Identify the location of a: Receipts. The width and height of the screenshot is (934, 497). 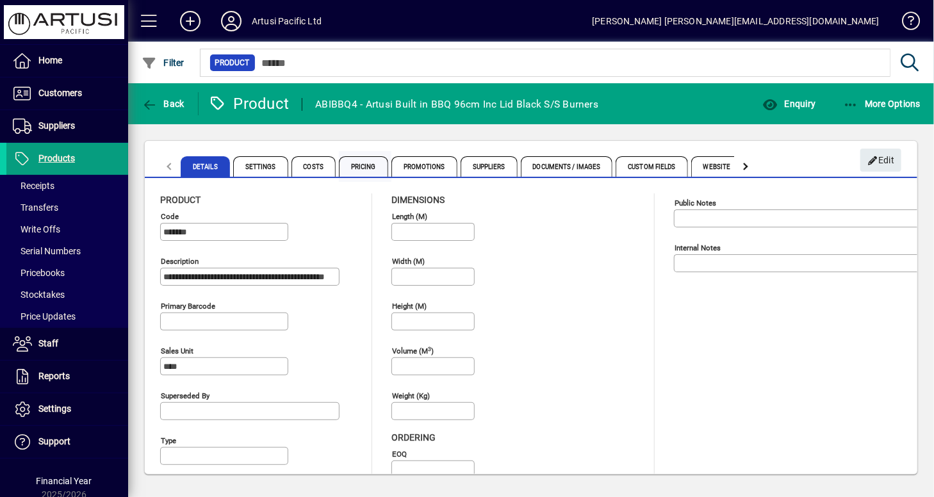
(67, 186).